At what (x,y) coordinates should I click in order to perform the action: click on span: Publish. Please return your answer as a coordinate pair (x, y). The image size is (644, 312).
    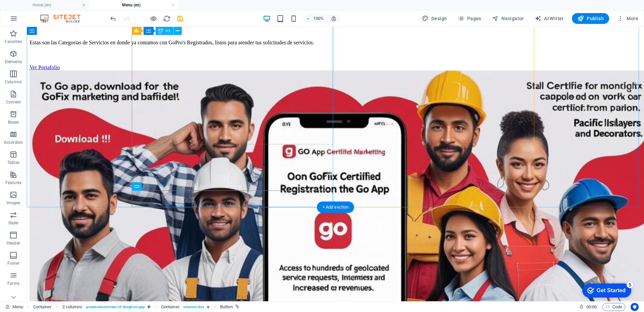
    Looking at the image, I should click on (590, 18).